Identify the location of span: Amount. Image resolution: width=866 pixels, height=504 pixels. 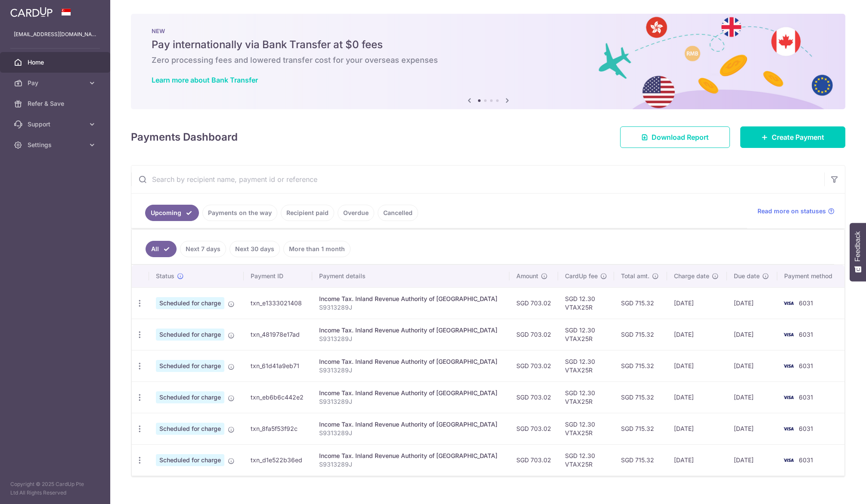
(527, 276).